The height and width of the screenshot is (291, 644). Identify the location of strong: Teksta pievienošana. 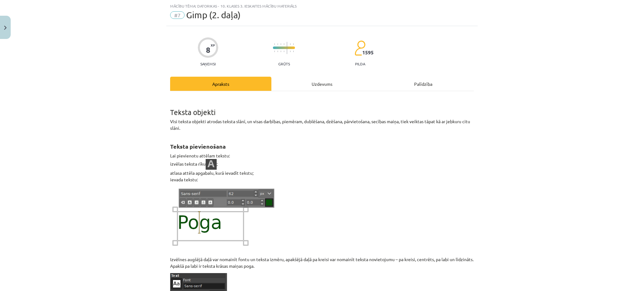
(198, 146).